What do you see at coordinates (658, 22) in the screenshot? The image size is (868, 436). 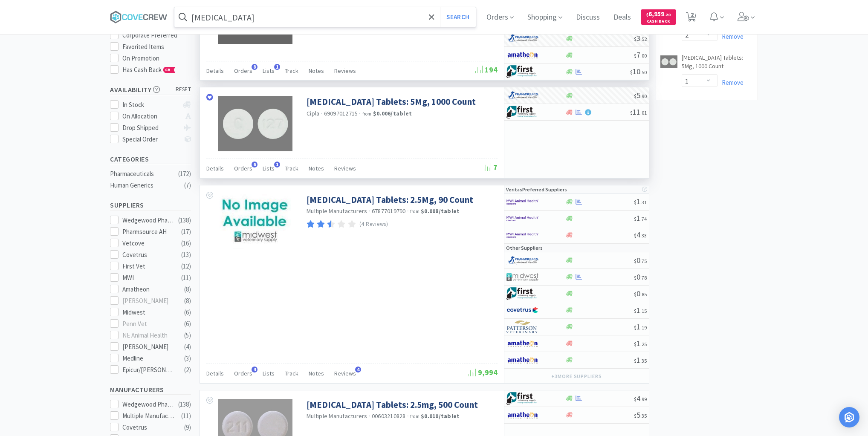 I see `span: Cash Back` at bounding box center [658, 22].